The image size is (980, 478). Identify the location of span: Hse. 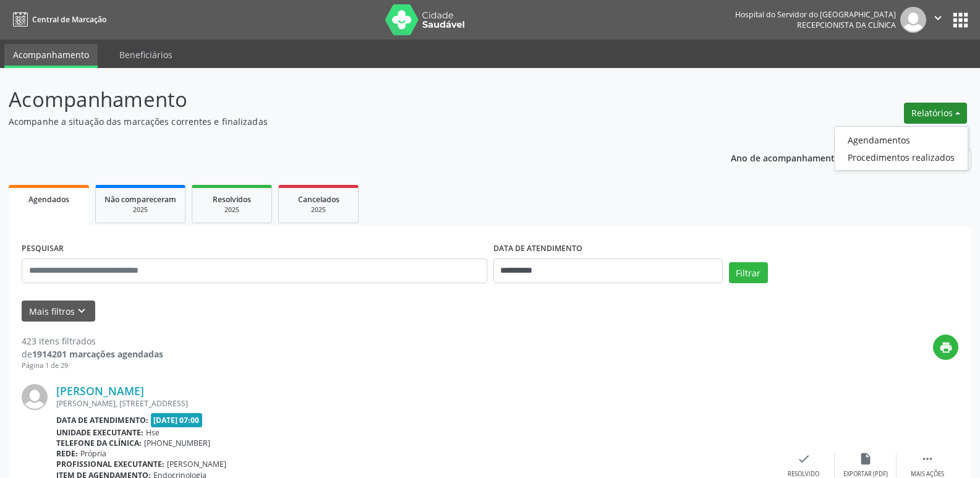
(153, 432).